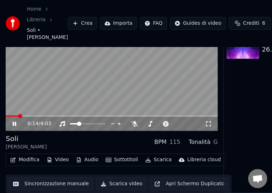 The height and width of the screenshot is (193, 272). What do you see at coordinates (47, 23) in the screenshot?
I see `nav: breadcrumb` at bounding box center [47, 23].